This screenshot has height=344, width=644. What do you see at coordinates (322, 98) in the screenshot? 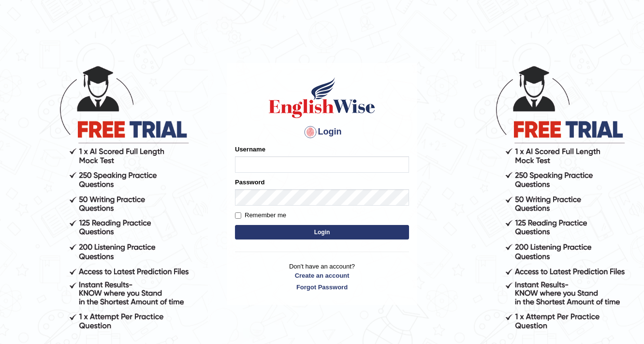
I see `img: Logo of English Wise sign in for intelligent practice with AI` at bounding box center [322, 98].